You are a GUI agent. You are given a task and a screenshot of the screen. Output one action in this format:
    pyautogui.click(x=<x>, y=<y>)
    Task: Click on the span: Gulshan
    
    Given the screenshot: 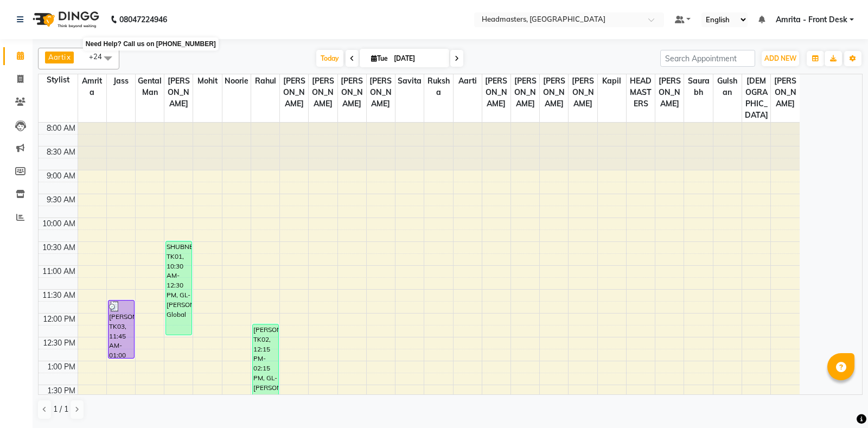 What is the action you would take?
    pyautogui.click(x=728, y=87)
    